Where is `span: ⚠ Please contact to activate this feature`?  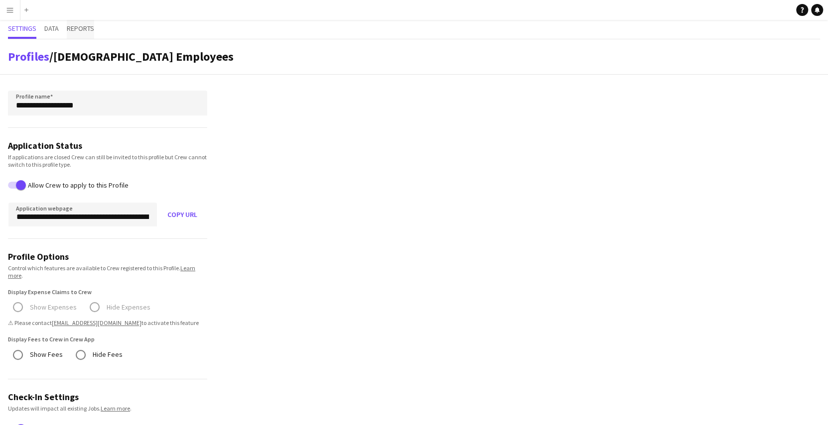
span: ⚠ Please contact to activate this feature is located at coordinates (108, 323).